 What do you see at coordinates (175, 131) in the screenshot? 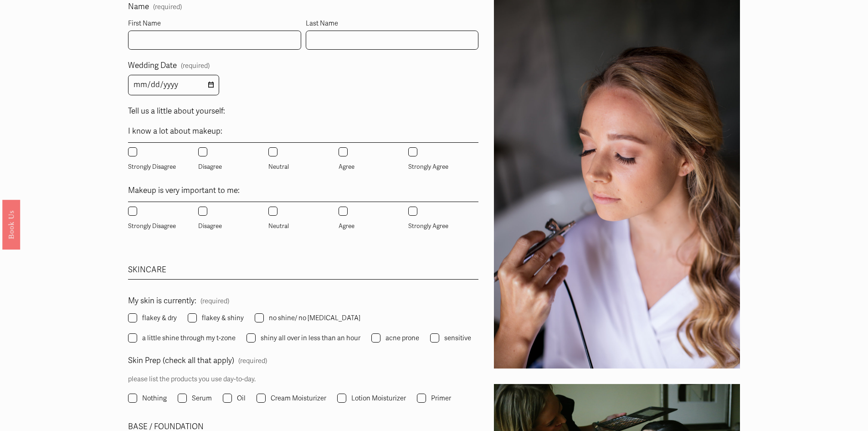
I see `legend: I know a lot about makeup:` at bounding box center [175, 131].